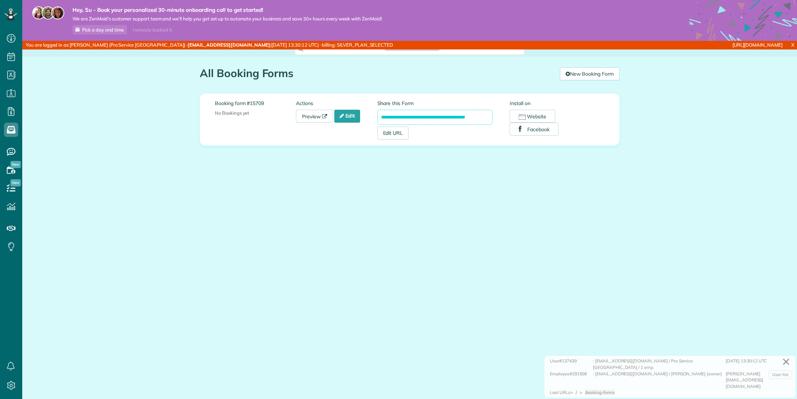 Image resolution: width=797 pixels, height=399 pixels. Describe the element at coordinates (435, 103) in the screenshot. I see `label: Share this Form` at that location.